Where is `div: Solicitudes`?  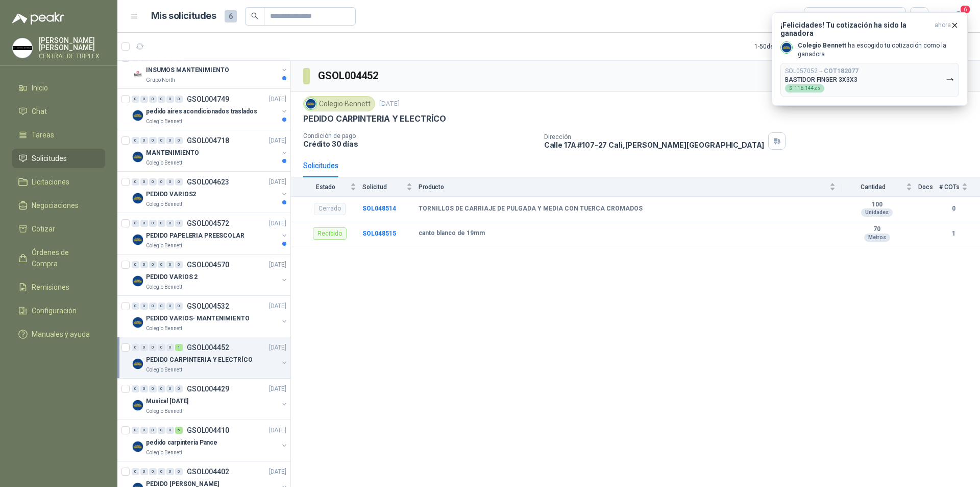 div: Solicitudes is located at coordinates (320, 166).